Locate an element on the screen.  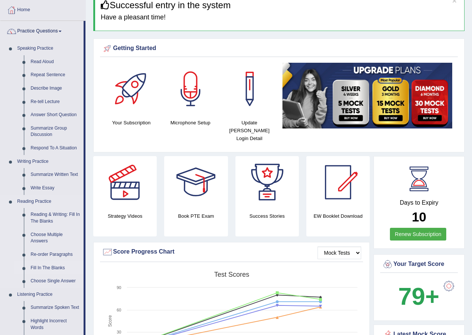
h3: Successful entry in the system is located at coordinates (280, 5).